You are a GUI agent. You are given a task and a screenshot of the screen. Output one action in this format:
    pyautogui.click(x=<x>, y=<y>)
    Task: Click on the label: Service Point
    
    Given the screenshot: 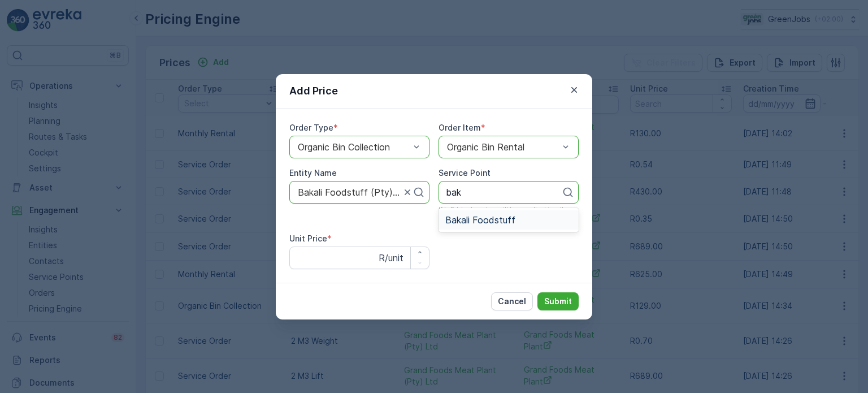 What is the action you would take?
    pyautogui.click(x=465, y=172)
    